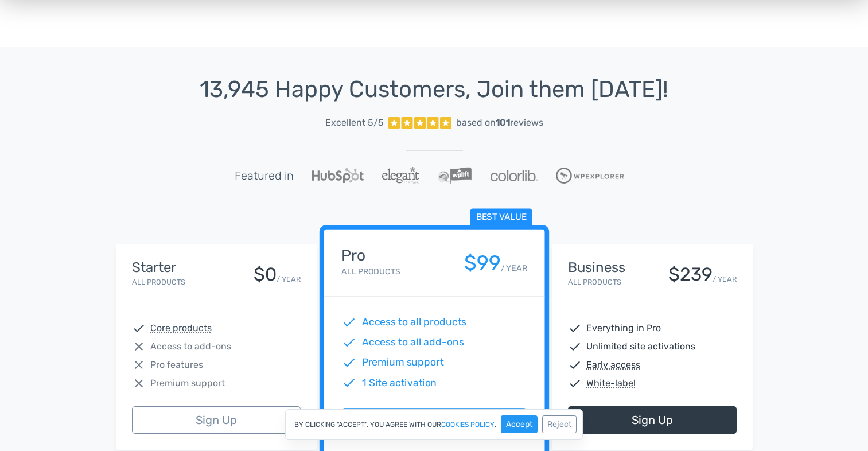 The image size is (868, 451). What do you see at coordinates (519, 424) in the screenshot?
I see `button: Accept` at bounding box center [519, 424].